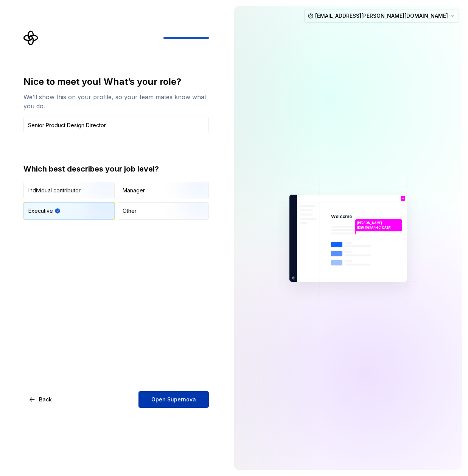 This screenshot has width=468, height=476. Describe the element at coordinates (41, 399) in the screenshot. I see `button: Back` at that location.